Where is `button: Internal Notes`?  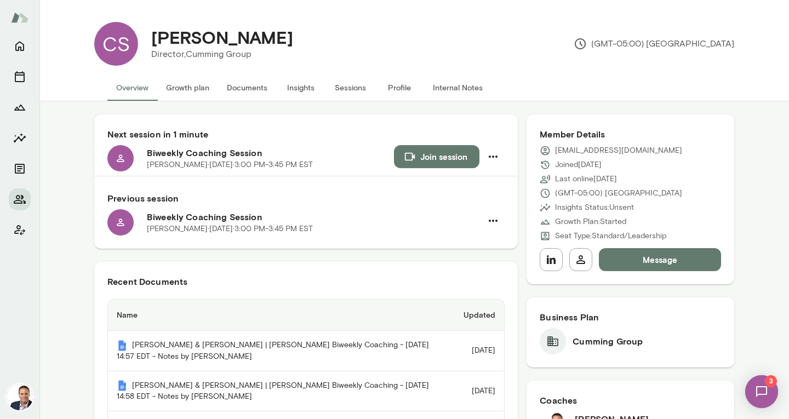 button: Internal Notes is located at coordinates (457, 88).